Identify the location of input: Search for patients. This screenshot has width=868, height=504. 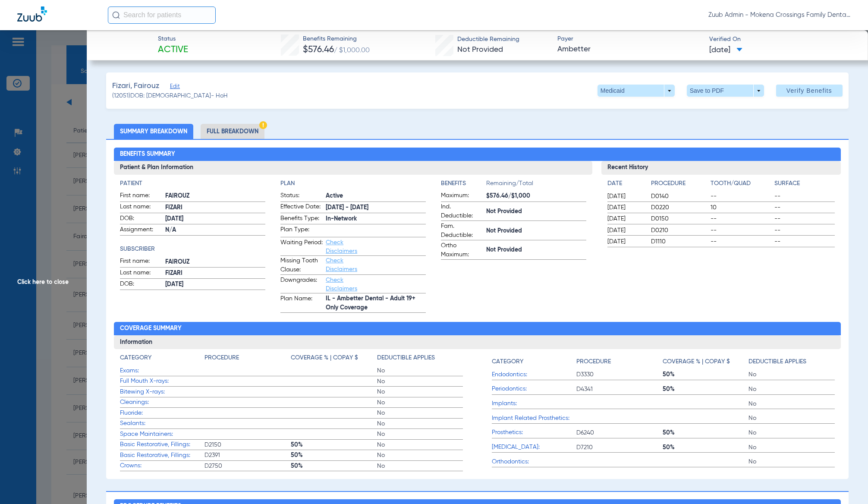
(162, 16).